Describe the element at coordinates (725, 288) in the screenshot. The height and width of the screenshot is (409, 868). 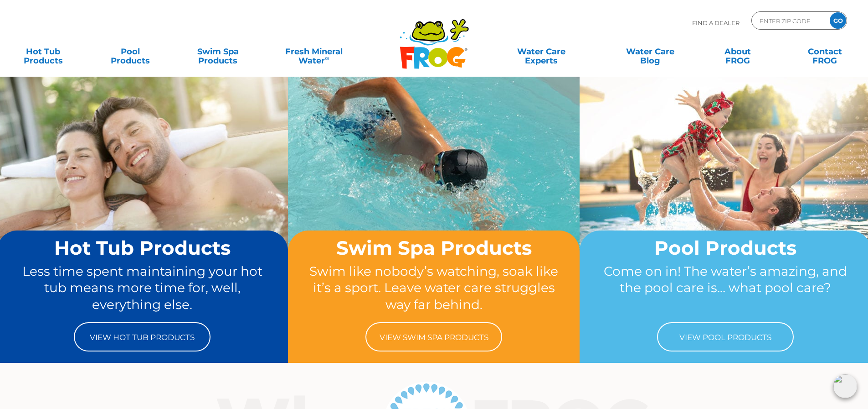
I see `p: Come on in! The water’s amazing, and the pool care is… what pool care?` at that location.